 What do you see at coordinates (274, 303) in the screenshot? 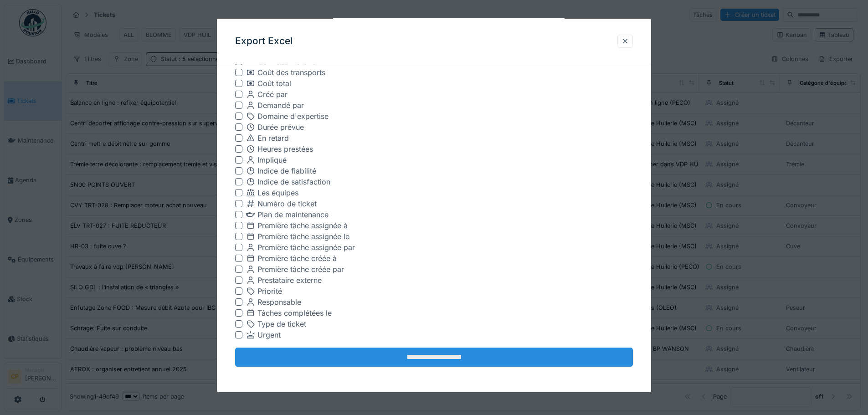
I see `div: Responsable` at bounding box center [274, 303].